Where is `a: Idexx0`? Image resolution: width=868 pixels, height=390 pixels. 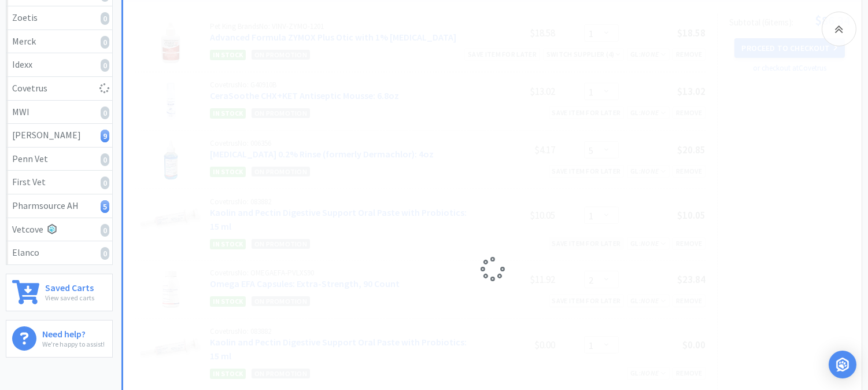
a: Idexx0 is located at coordinates (59, 64).